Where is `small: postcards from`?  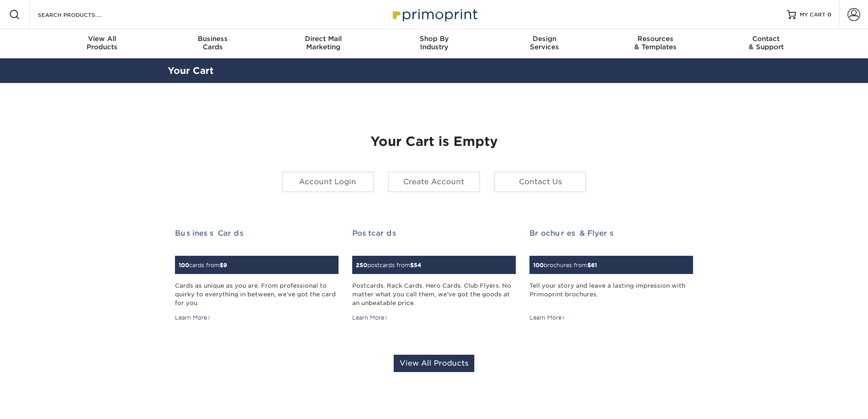
small: postcards from is located at coordinates (389, 265).